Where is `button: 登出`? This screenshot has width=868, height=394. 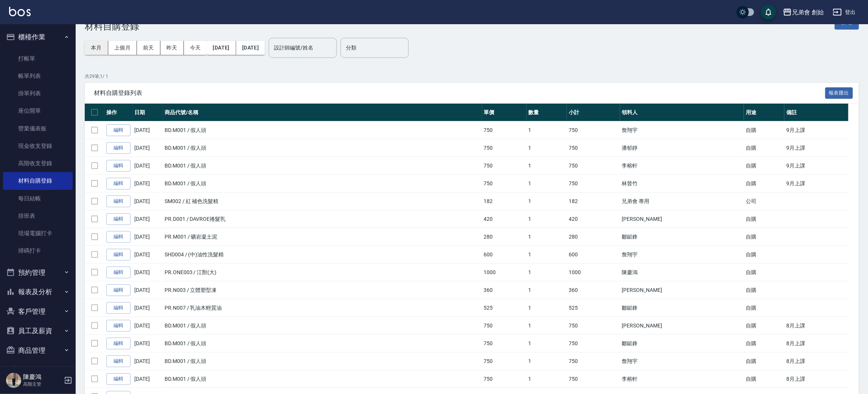 button: 登出 is located at coordinates (844, 12).